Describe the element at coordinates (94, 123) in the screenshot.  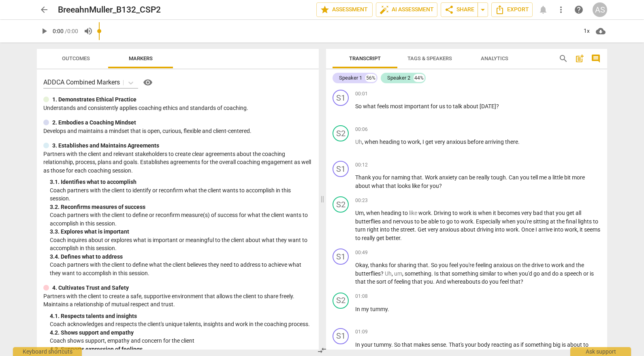
I see `p: 2. Embodies a Coaching Mindset` at that location.